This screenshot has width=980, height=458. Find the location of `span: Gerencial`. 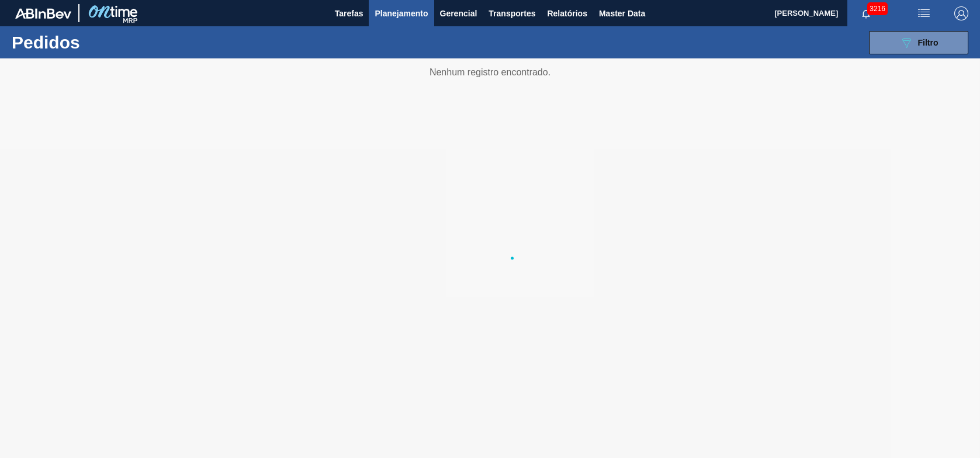

span: Gerencial is located at coordinates (459, 14).